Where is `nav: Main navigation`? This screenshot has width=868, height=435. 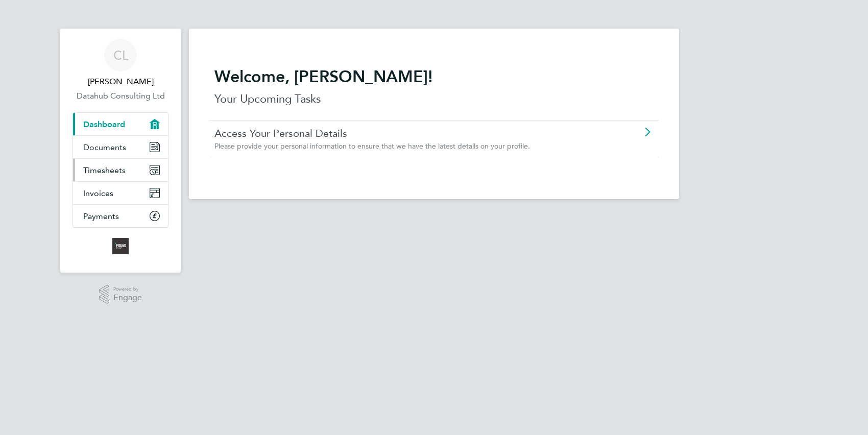 nav: Main navigation is located at coordinates (120, 150).